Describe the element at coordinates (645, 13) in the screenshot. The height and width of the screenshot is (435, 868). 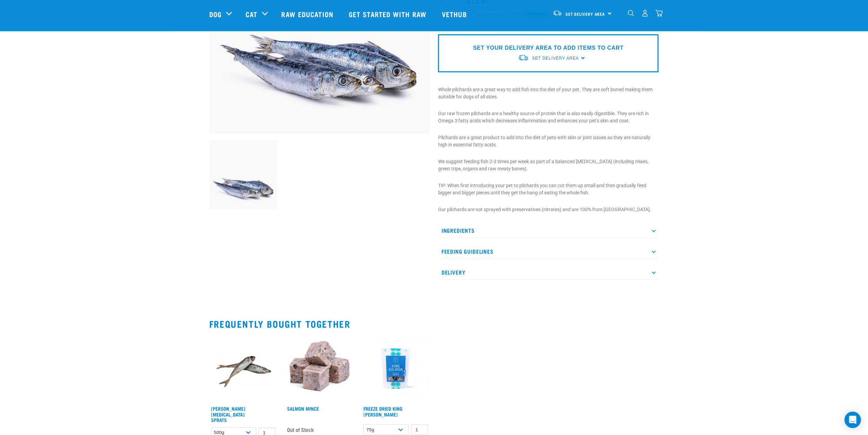
I see `img: user.png` at that location.